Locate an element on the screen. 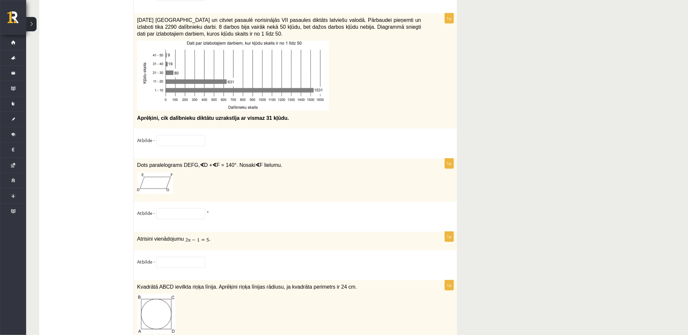 This screenshot has width=688, height=335. span: F = 140°. Nosaki is located at coordinates (236, 165).